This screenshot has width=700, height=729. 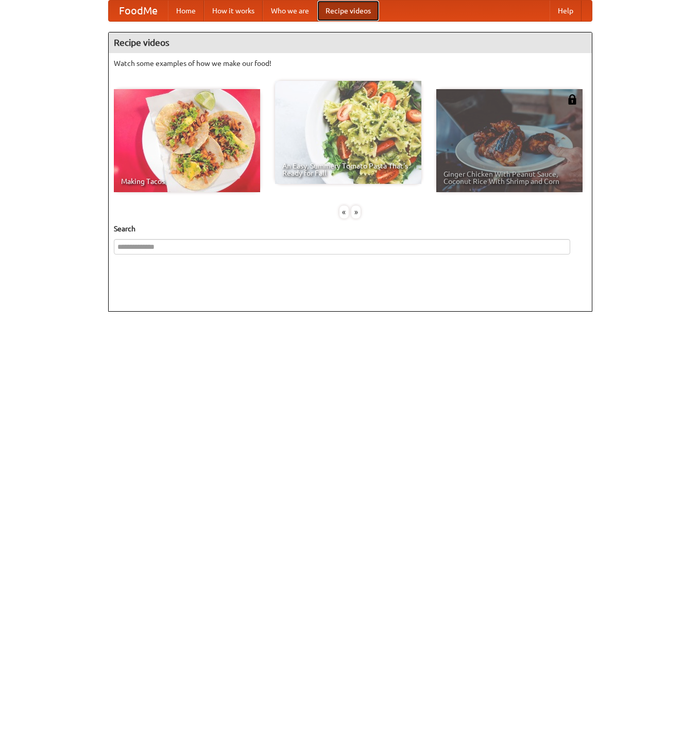 I want to click on span: Making Tacos, so click(x=187, y=182).